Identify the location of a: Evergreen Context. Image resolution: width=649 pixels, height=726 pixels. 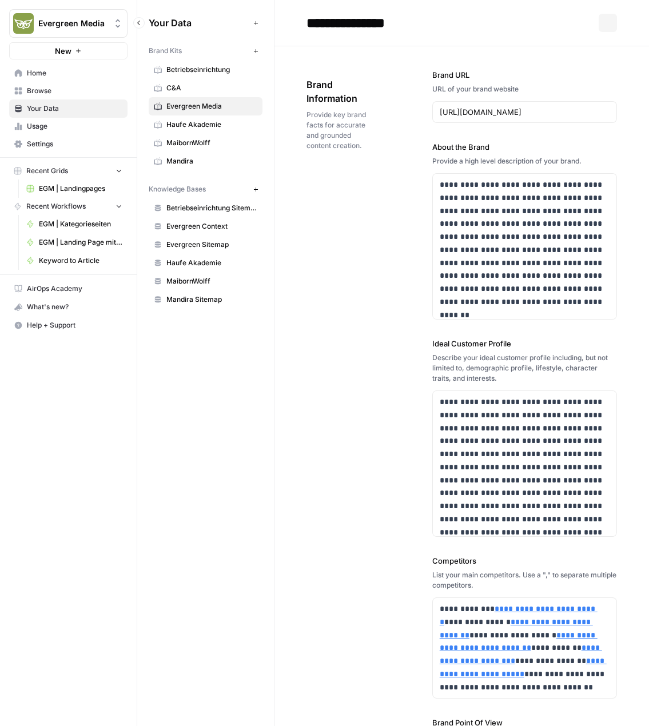
(205, 226).